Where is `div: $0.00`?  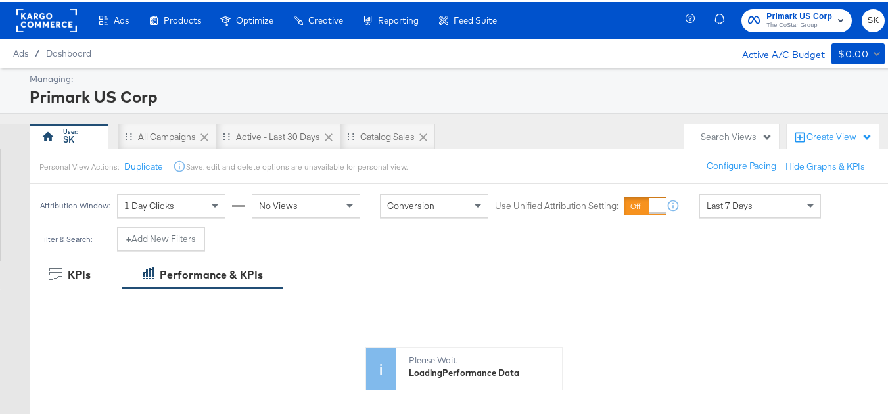 div: $0.00 is located at coordinates (853, 52).